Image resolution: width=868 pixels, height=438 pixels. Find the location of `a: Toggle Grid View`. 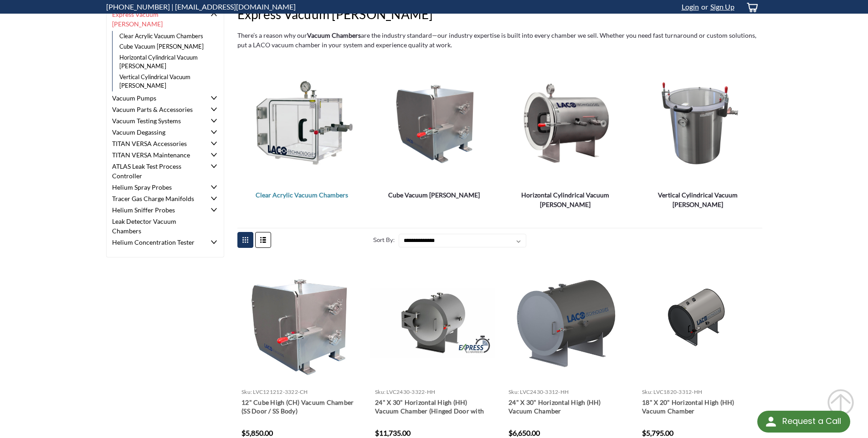

a: Toggle Grid View is located at coordinates (245, 240).